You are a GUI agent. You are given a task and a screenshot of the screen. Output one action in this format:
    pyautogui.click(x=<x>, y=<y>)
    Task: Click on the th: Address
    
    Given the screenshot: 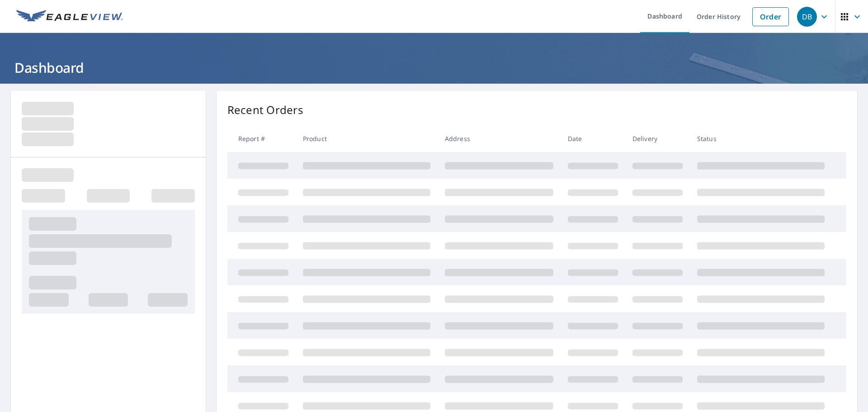 What is the action you would take?
    pyautogui.click(x=499, y=138)
    